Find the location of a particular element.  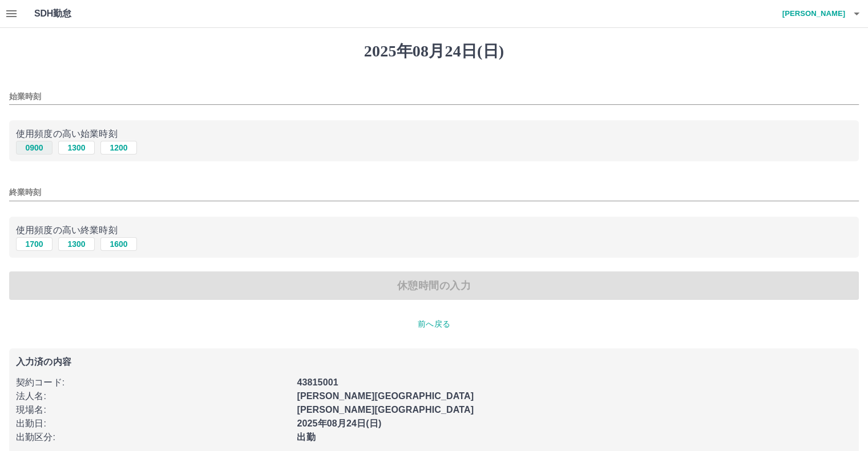

b: 2025年08月24日(日) is located at coordinates (339, 423).